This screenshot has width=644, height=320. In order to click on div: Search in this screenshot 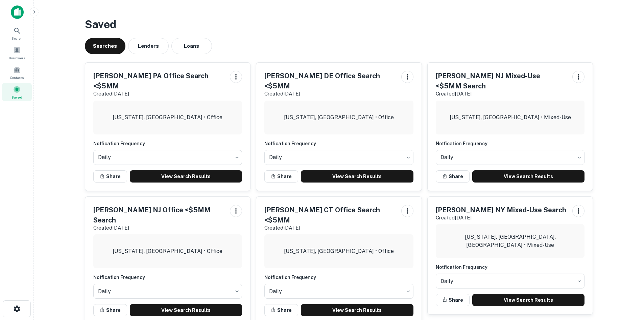, I will do `click(17, 33)`.